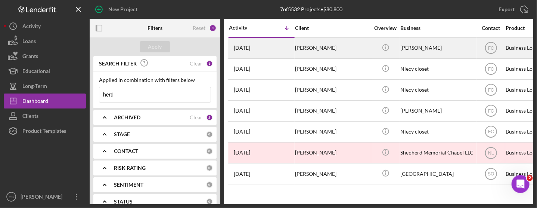 The width and height of the screenshot is (537, 208). Describe the element at coordinates (45, 131) in the screenshot. I see `button: Product Templates` at that location.